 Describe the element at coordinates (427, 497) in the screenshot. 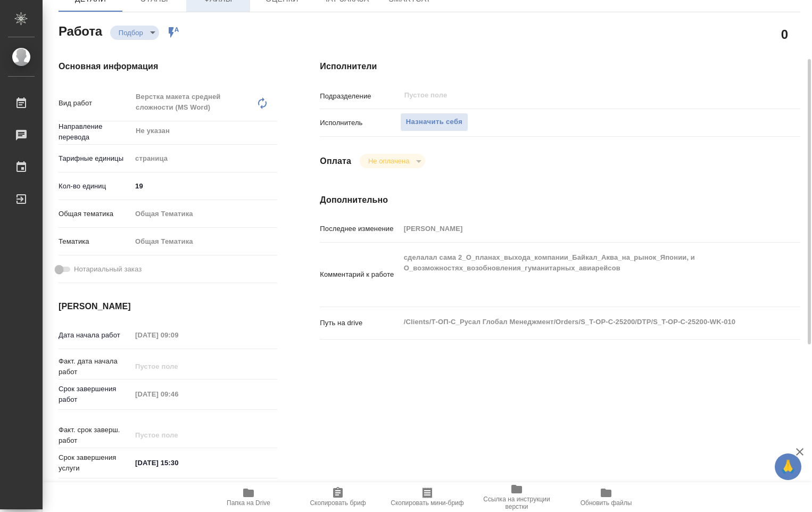

I see `button: Скопировать мини-бриф` at that location.